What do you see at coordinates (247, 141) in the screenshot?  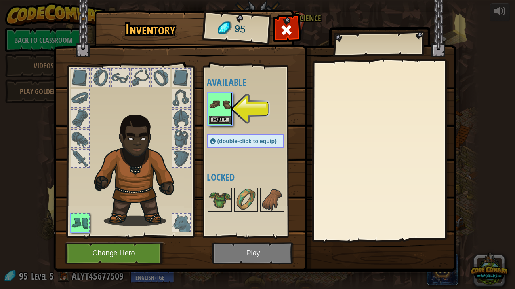 I see `span: (double-click to equip)` at bounding box center [247, 141].